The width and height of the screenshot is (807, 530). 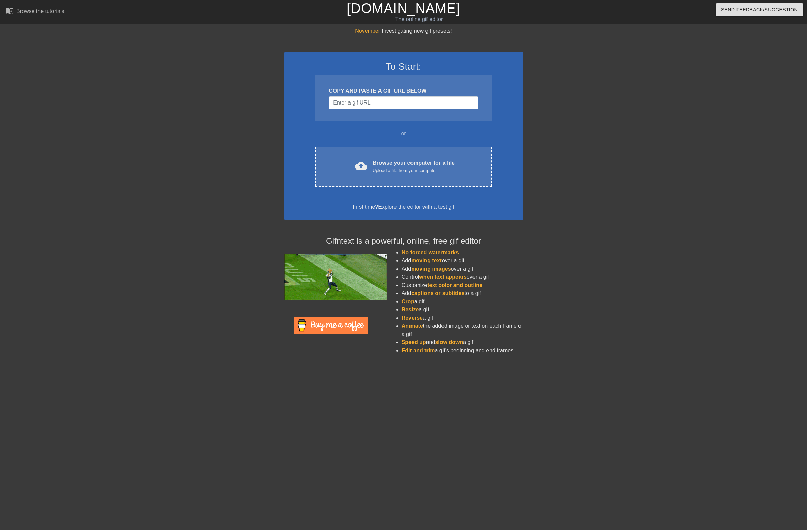 I want to click on span: cloud_upload, so click(x=361, y=166).